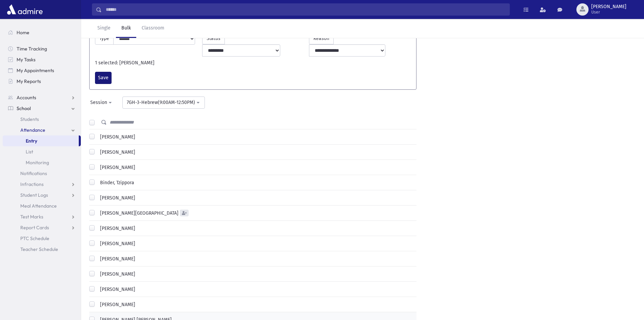 The image size is (644, 320). I want to click on button: Save, so click(103, 78).